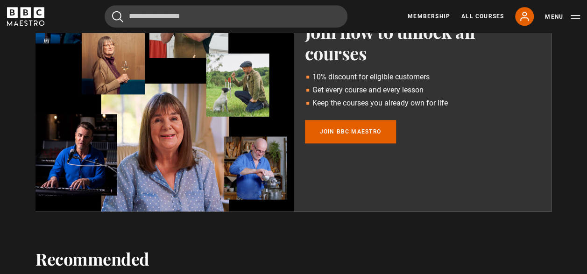 The image size is (587, 274). What do you see at coordinates (118, 16) in the screenshot?
I see `button: Submit the search query` at bounding box center [118, 16].